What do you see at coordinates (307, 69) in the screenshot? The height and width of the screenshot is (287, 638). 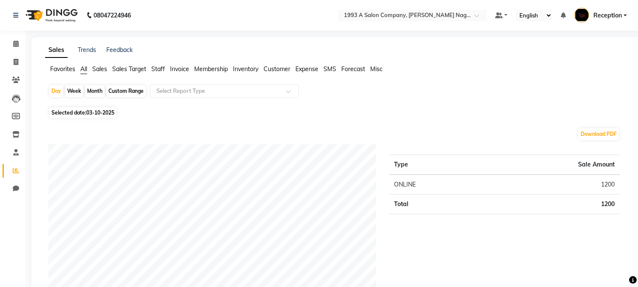 I see `span: Expense` at bounding box center [307, 69].